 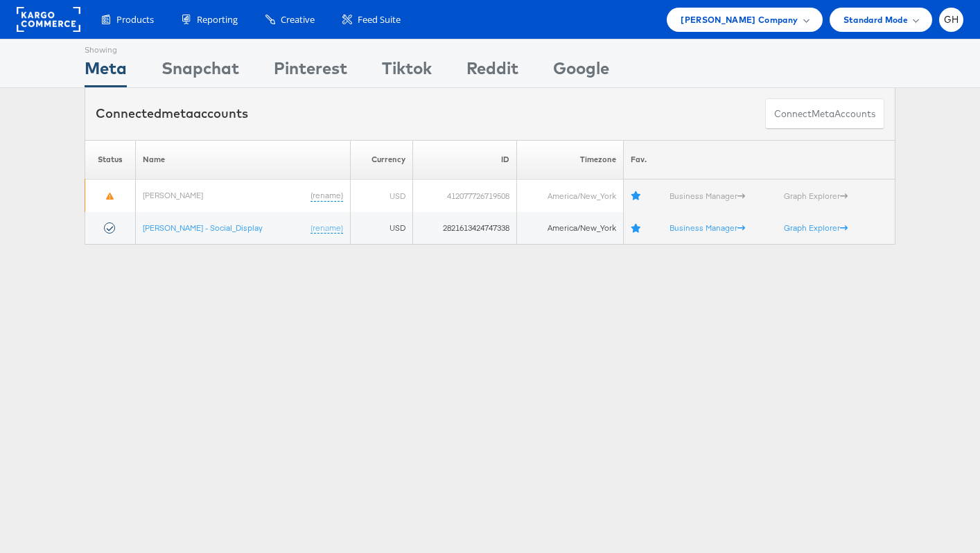 What do you see at coordinates (407, 72) in the screenshot?
I see `div: Tiktok` at bounding box center [407, 72].